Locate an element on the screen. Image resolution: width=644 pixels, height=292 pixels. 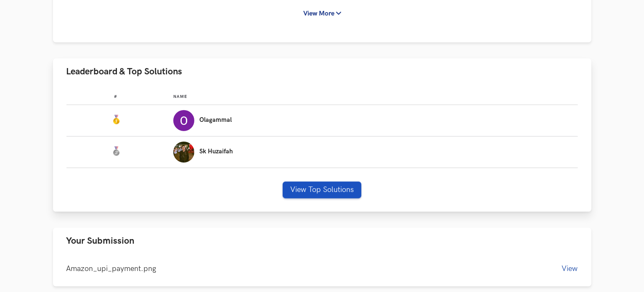
button: Your Submission is located at coordinates (322, 241).